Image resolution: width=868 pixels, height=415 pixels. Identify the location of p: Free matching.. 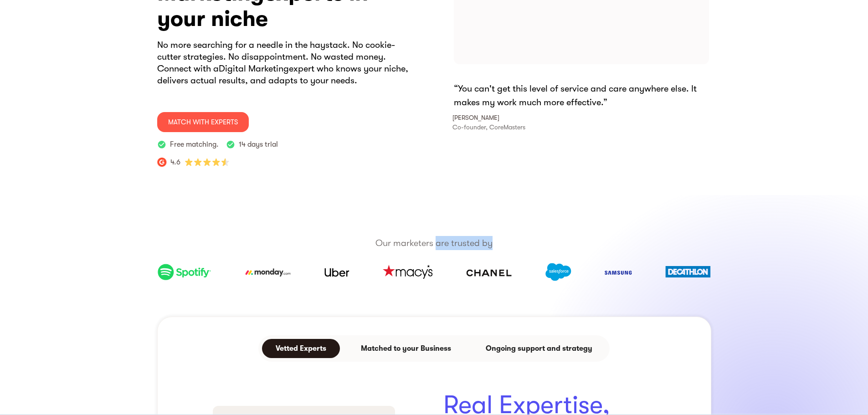
(194, 144).